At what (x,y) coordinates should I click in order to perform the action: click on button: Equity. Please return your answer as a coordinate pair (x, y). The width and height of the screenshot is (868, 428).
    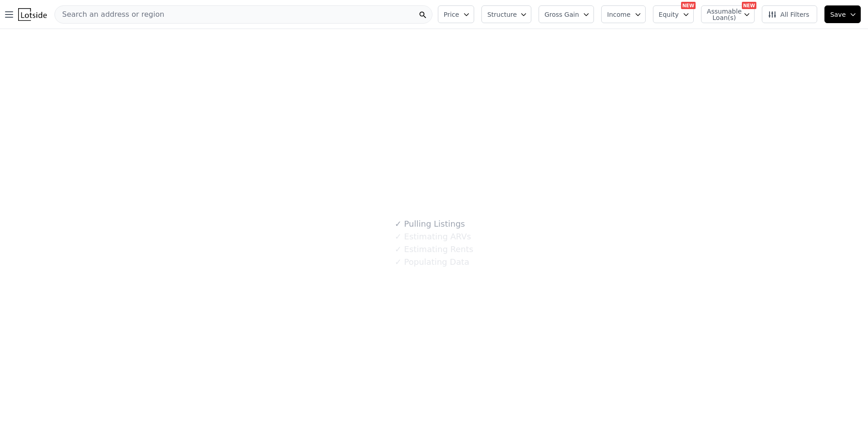
    Looking at the image, I should click on (673, 14).